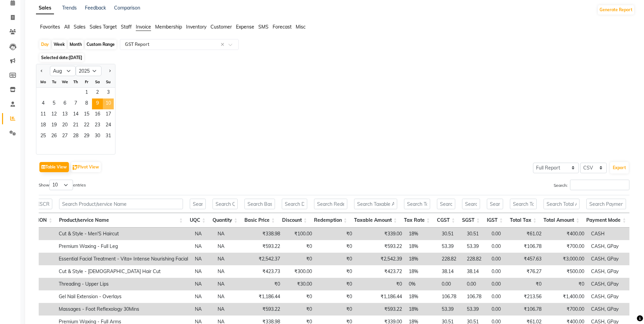  I want to click on button: Previous month, so click(42, 71).